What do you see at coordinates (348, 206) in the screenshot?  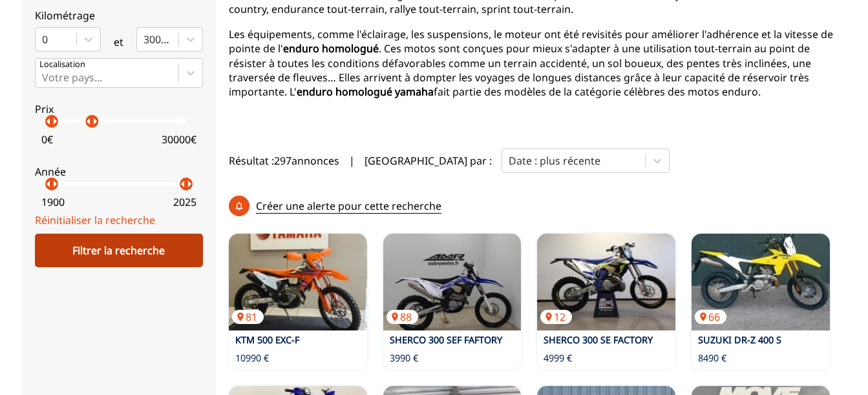 I see `p: Créer une alerte pour cette recherche` at bounding box center [348, 206].